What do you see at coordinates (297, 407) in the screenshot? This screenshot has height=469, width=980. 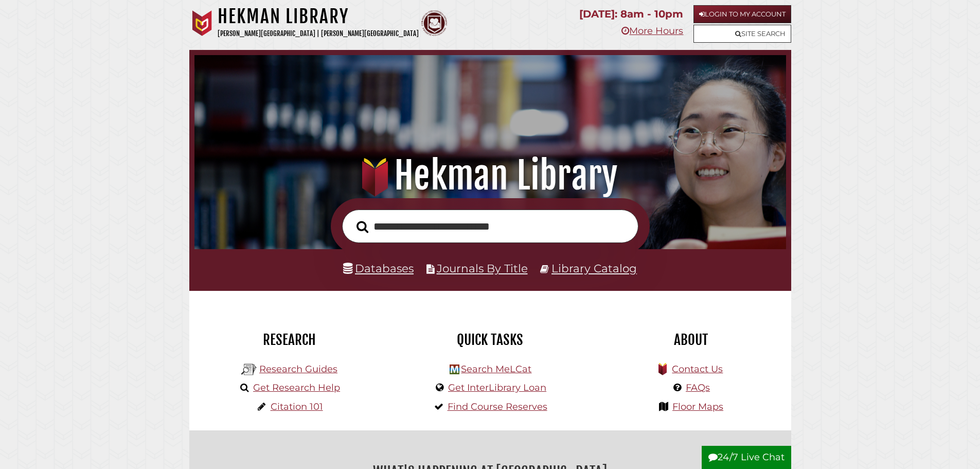 I see `a: Citation 101` at bounding box center [297, 407].